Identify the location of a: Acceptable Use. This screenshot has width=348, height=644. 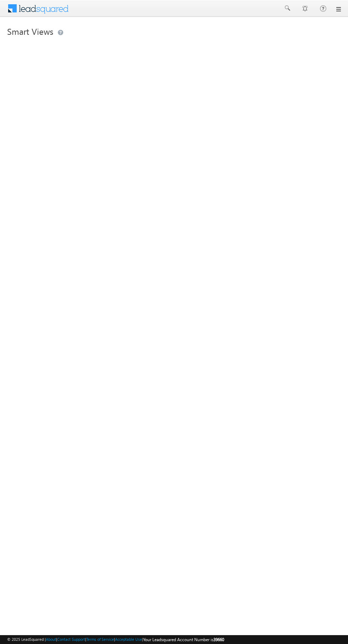
(129, 639).